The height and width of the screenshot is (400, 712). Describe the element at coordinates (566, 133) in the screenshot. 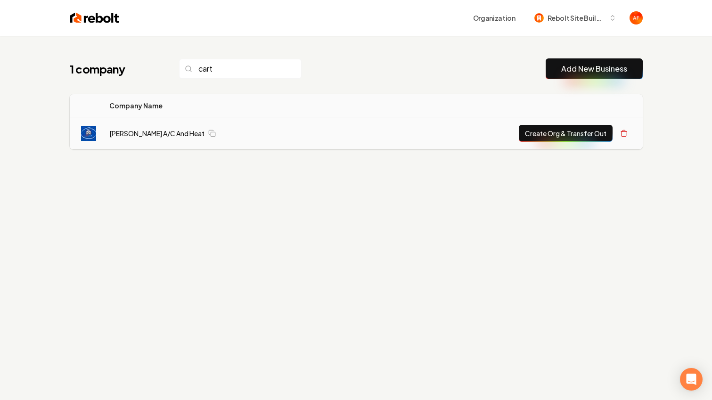

I see `button: Create Org & Transfer Out` at that location.